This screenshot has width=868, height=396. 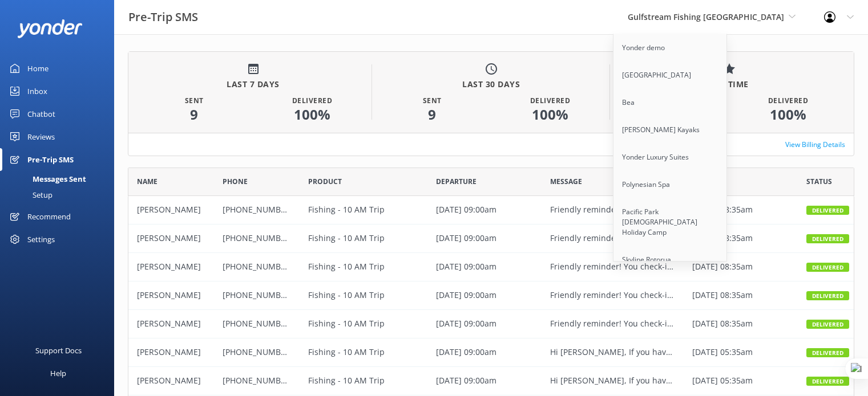 I want to click on div: Recommend, so click(x=49, y=217).